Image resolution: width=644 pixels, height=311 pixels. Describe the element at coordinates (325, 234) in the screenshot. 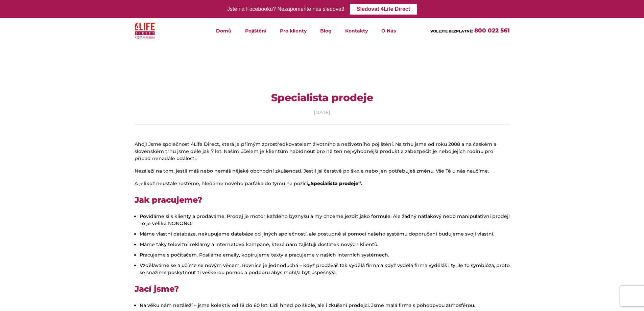

I see `li: Máme vlastní databáze, nekupujeme databáze od jiných společností, ale postupně si pomocí našeho s...` at that location.